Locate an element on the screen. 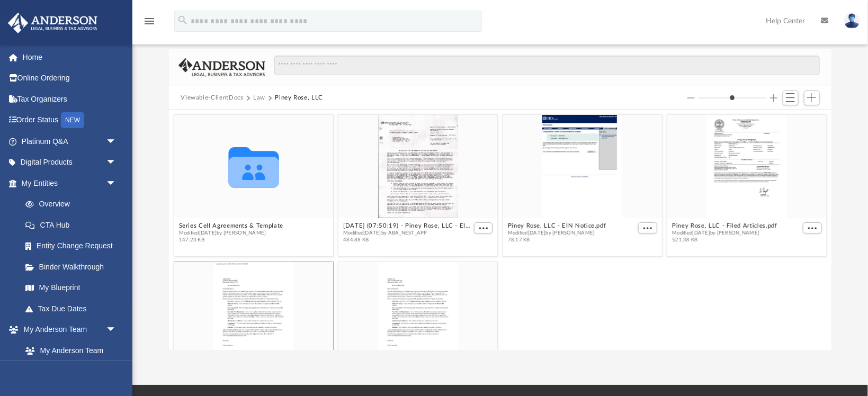 The image size is (868, 396). input: Search files and folders is located at coordinates (547, 65).